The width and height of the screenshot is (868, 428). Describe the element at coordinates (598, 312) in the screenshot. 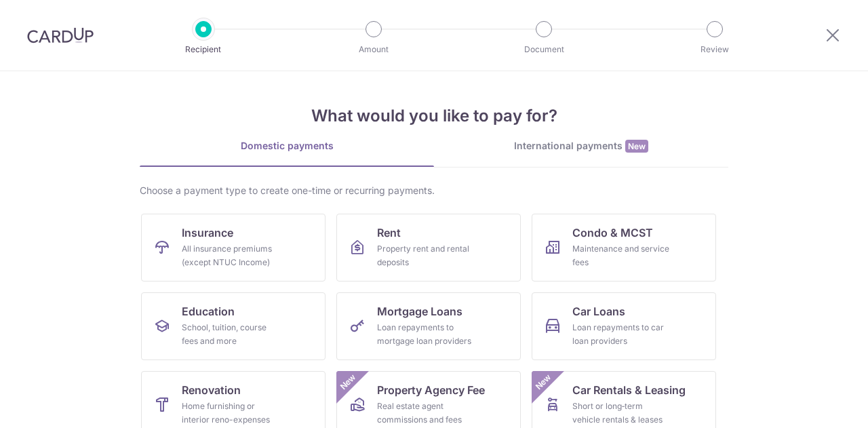

I see `span: Car Loans` at that location.